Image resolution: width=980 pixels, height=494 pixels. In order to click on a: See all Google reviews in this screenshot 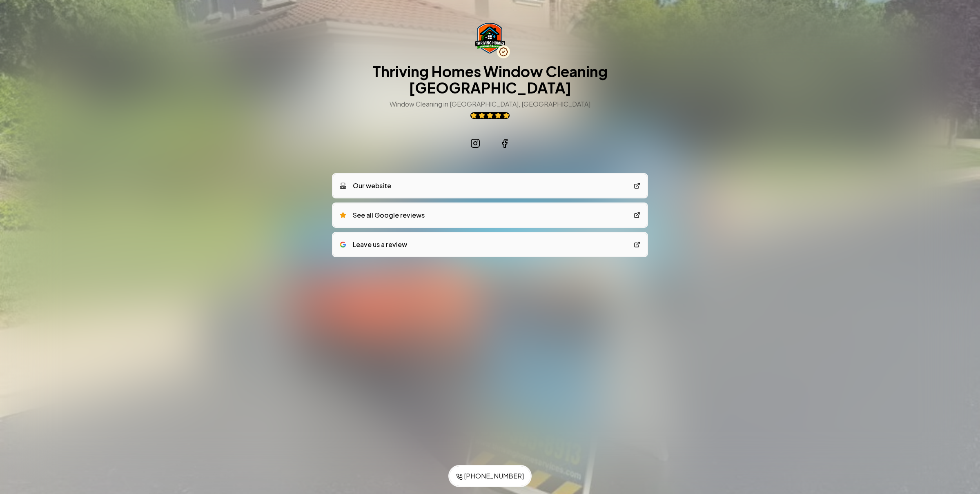, I will do `click(490, 215)`.